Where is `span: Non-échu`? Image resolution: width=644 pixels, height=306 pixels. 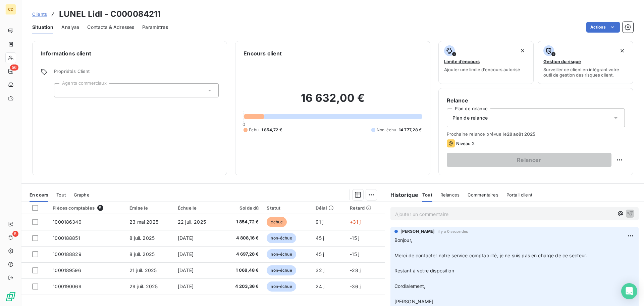 span: Non-échu is located at coordinates (386, 130).